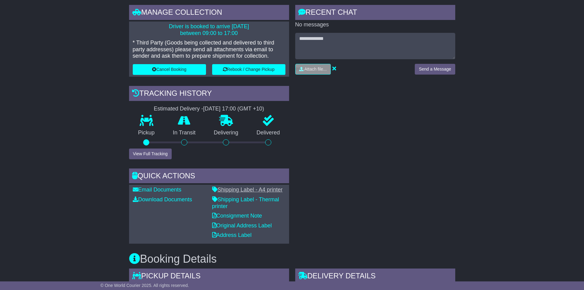  Describe the element at coordinates (157, 189) in the screenshot. I see `a: Email Documents` at that location.